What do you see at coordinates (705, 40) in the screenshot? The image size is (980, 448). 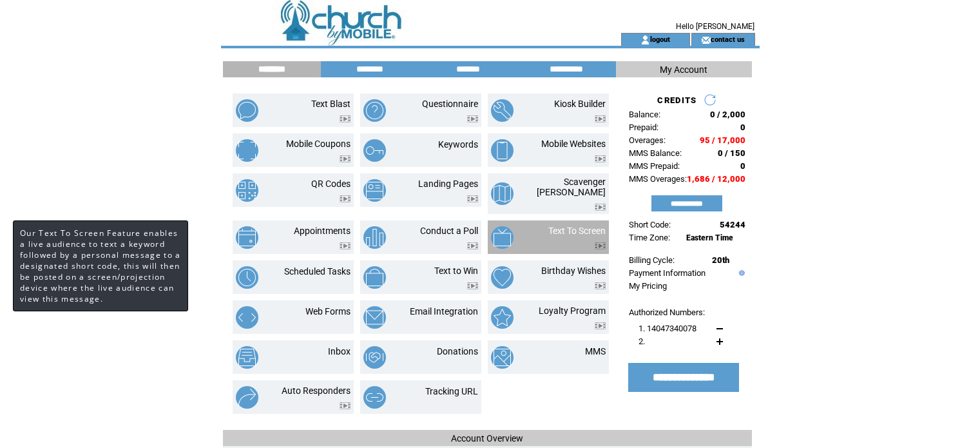 I see `img: contact_us_icon.gif` at bounding box center [705, 40].